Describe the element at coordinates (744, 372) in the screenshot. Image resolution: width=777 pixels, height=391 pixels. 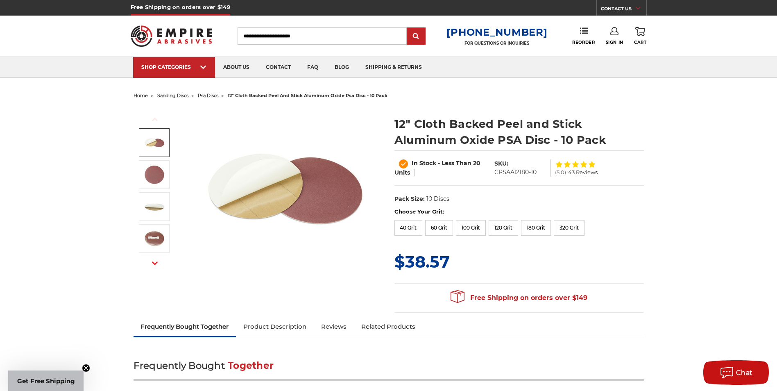
I see `span: Chat` at that location.